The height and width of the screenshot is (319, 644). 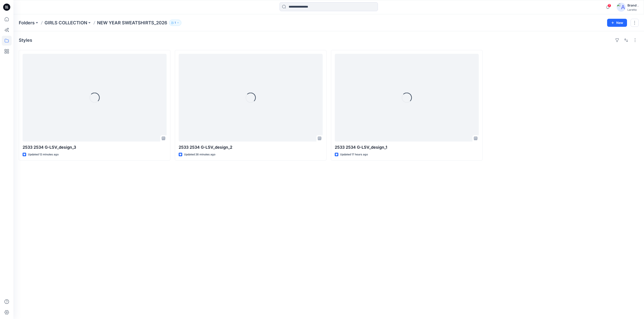 I want to click on p: Updated 26 minutes ago, so click(x=200, y=155).